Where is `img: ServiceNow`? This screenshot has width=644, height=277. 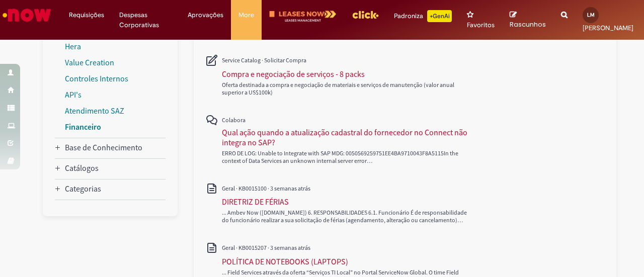 img: ServiceNow is located at coordinates (26, 15).